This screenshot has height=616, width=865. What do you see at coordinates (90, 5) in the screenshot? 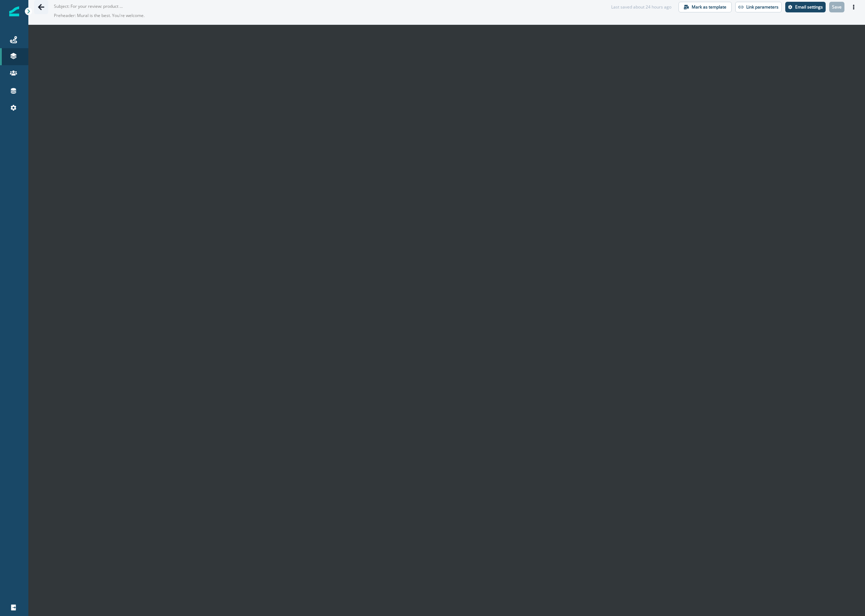
I see `p: Subject: For your review: product updated template` at bounding box center [90, 5].